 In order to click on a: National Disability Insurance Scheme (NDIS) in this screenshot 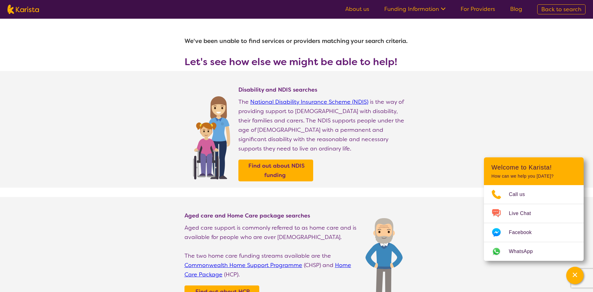, I will do `click(309, 102)`.